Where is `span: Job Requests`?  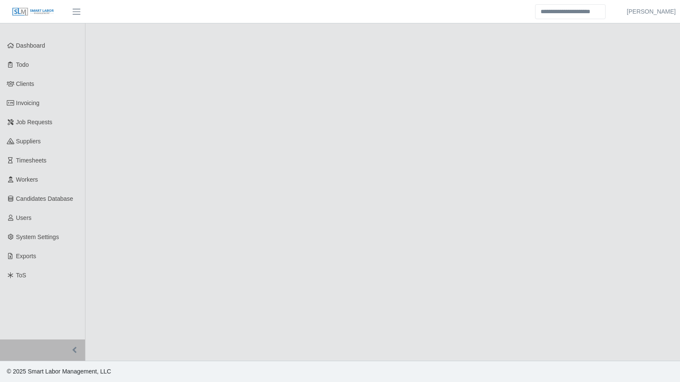
span: Job Requests is located at coordinates (34, 122).